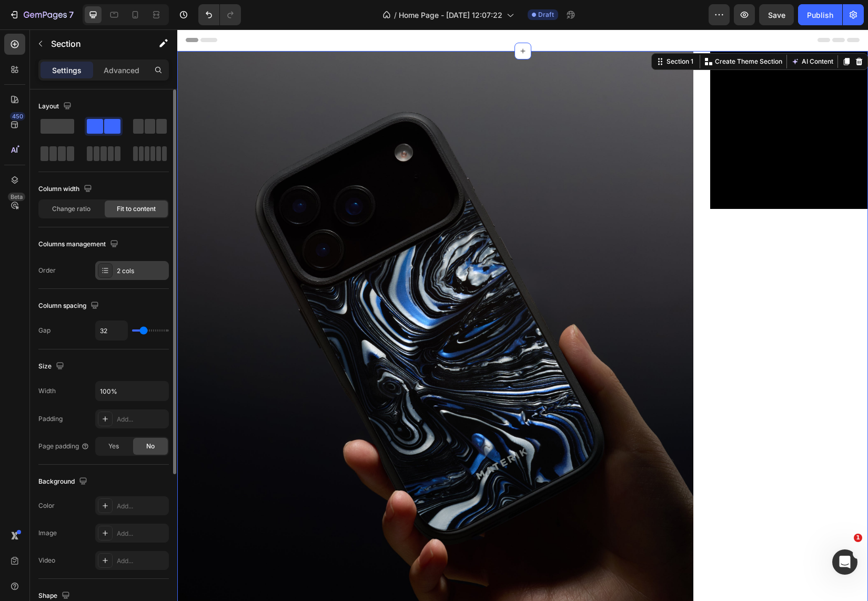 The width and height of the screenshot is (868, 601). What do you see at coordinates (52, 366) in the screenshot?
I see `div: Size` at bounding box center [52, 366].